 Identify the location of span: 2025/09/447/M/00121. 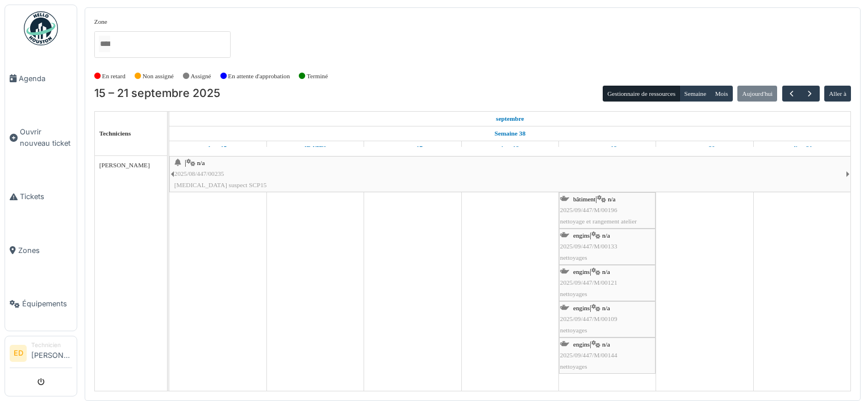
(588, 282).